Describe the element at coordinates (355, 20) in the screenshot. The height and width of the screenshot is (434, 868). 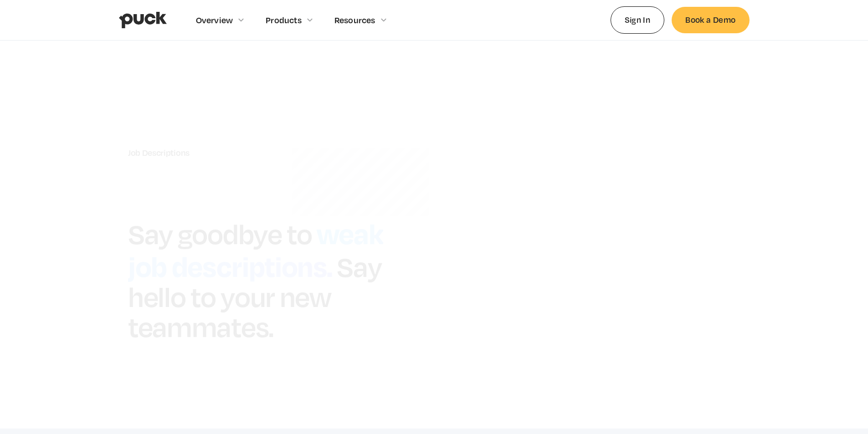
I see `div: Resources` at that location.